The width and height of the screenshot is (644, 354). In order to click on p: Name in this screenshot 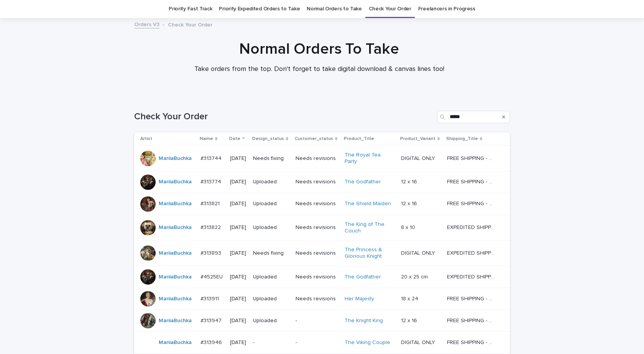, I will do `click(206, 139)`.